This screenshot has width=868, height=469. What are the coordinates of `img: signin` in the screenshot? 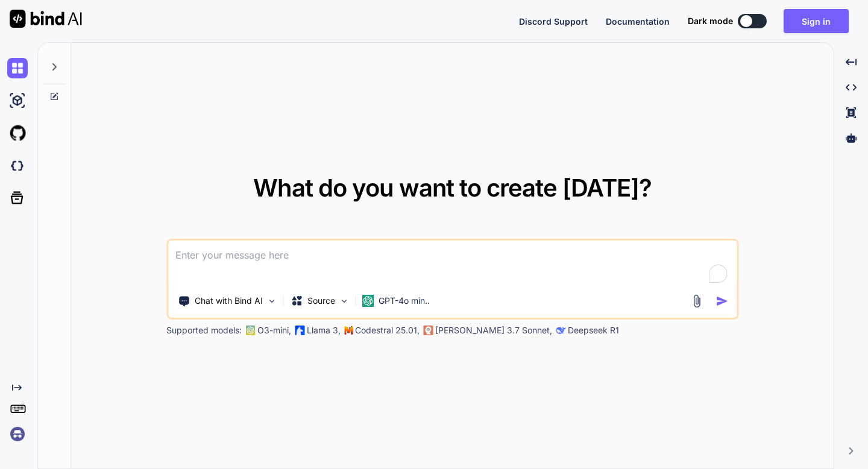 It's located at (18, 435).